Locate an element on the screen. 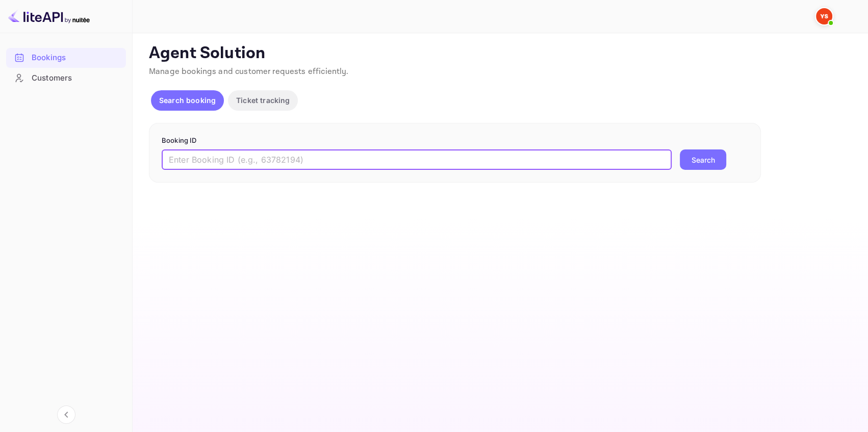  p: Agent Solution is located at coordinates (499, 53).